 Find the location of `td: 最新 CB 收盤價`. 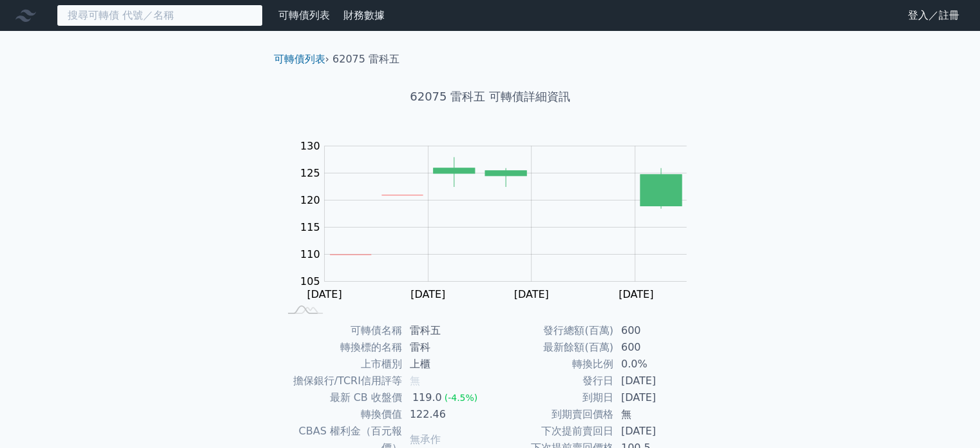

td: 最新 CB 收盤價 is located at coordinates (340, 398).